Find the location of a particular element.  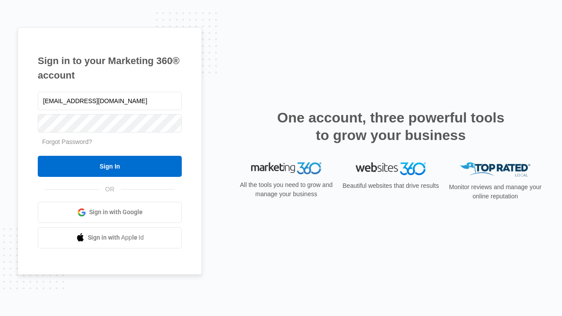

input: Email is located at coordinates (110, 101).